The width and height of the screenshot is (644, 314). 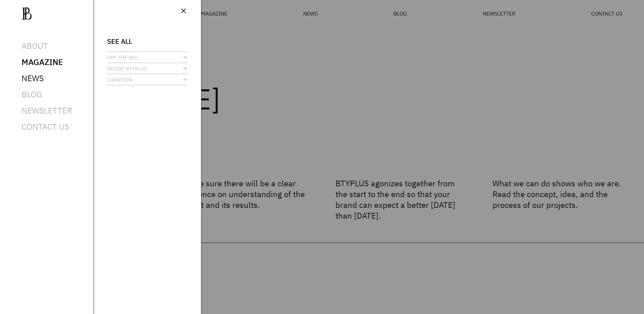 What do you see at coordinates (33, 78) in the screenshot?
I see `a: NEWS` at bounding box center [33, 78].